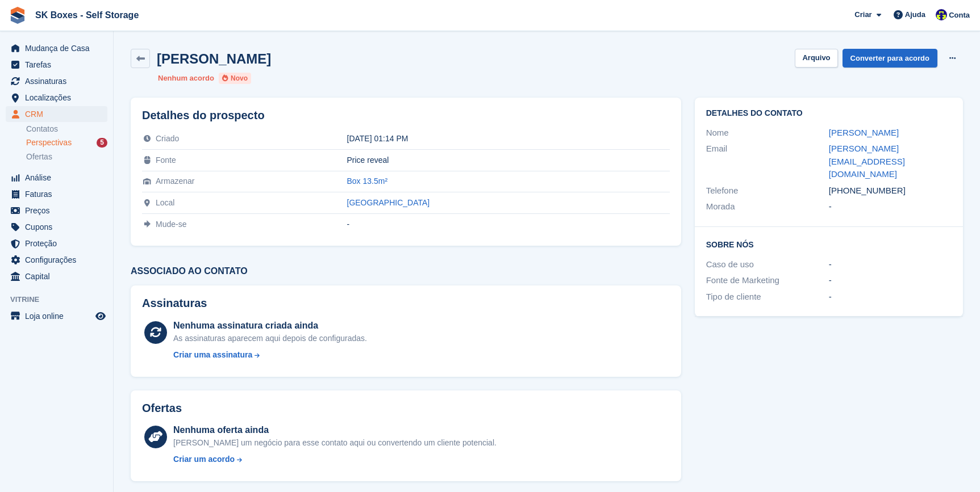 The width and height of the screenshot is (980, 492). I want to click on span: Assinaturas, so click(59, 81).